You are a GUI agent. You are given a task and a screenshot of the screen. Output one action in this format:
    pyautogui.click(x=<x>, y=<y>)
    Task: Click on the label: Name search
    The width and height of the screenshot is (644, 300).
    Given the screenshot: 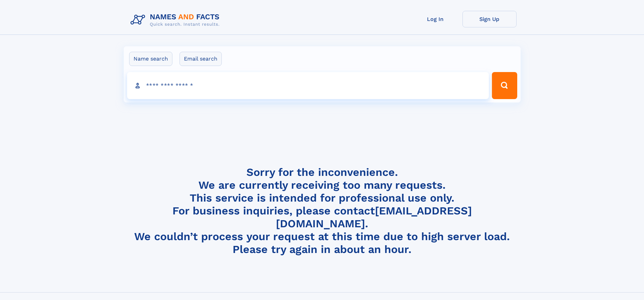 What is the action you would take?
    pyautogui.click(x=151, y=59)
    